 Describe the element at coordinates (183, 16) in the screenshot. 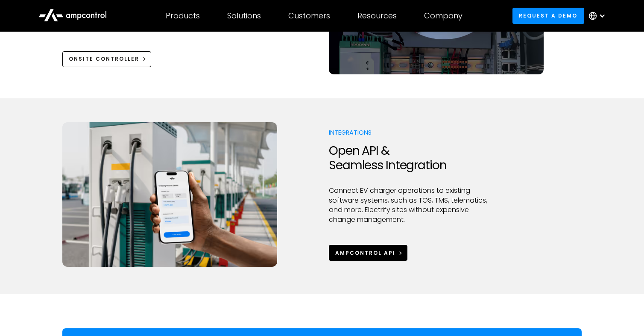

I see `div: Products` at that location.